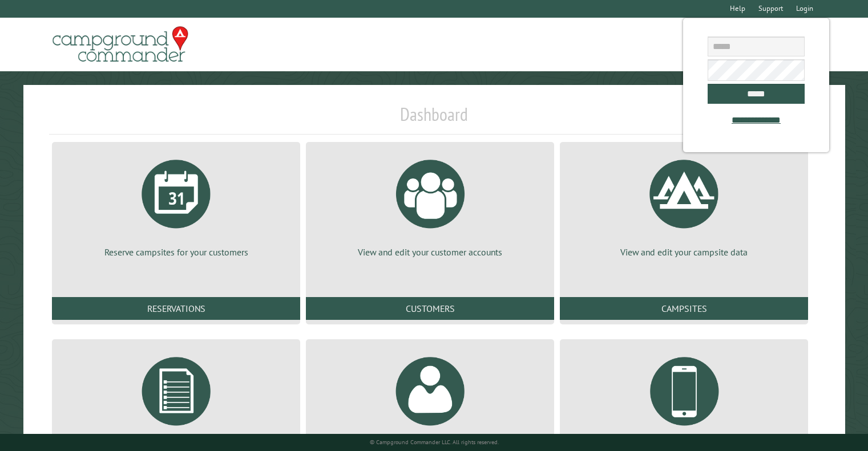 Image resolution: width=868 pixels, height=451 pixels. Describe the element at coordinates (430, 308) in the screenshot. I see `a: Customers` at that location.